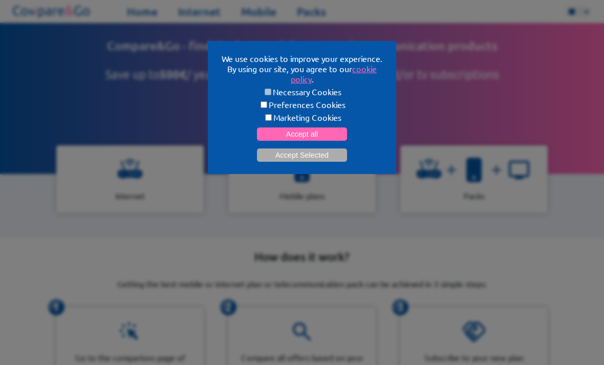 The height and width of the screenshot is (365, 604). What do you see at coordinates (302, 134) in the screenshot?
I see `button: Accept all` at bounding box center [302, 134].